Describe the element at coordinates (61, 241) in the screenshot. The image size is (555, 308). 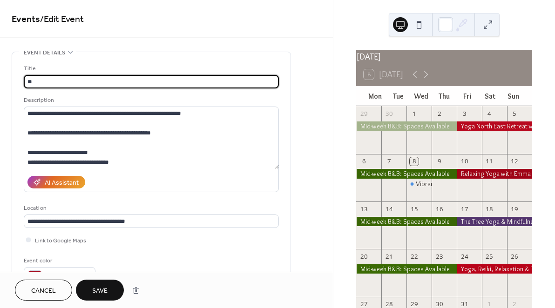
I see `span: Link to Google Maps` at that location.